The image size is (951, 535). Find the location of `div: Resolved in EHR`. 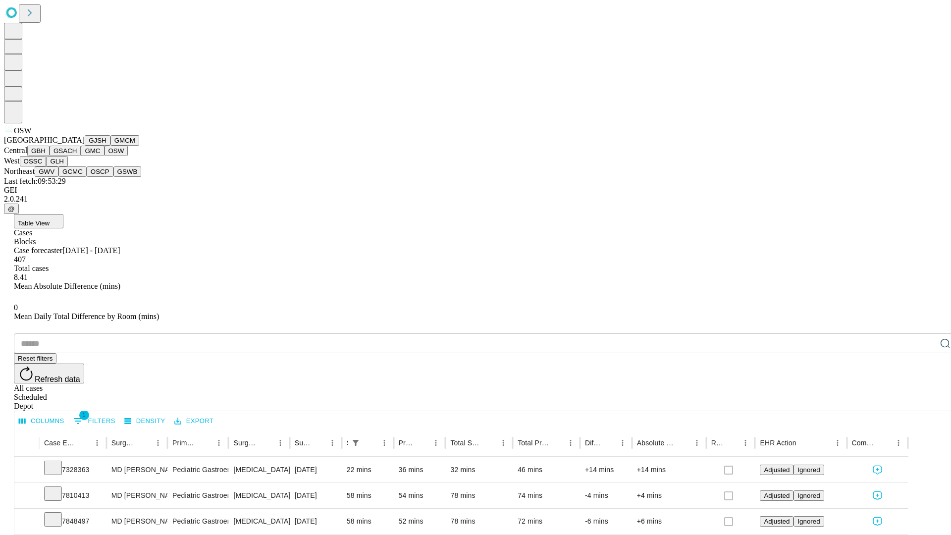

div: Resolved in EHR is located at coordinates (718, 443).